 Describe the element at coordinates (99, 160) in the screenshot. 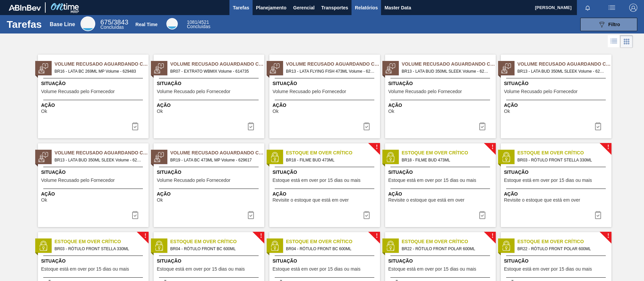

I see `span: BR13 - LATA BUD 350ML SLEEK Volume - 628913` at that location.